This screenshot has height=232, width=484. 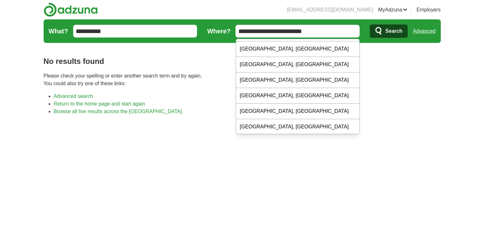 I want to click on label: What?, so click(x=58, y=31).